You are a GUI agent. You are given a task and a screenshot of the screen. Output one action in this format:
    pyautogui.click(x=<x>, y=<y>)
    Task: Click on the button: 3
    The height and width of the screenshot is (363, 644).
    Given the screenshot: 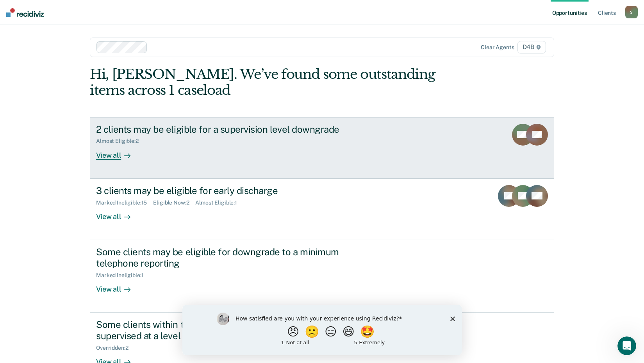 What is the action you would take?
    pyautogui.click(x=149, y=27)
    